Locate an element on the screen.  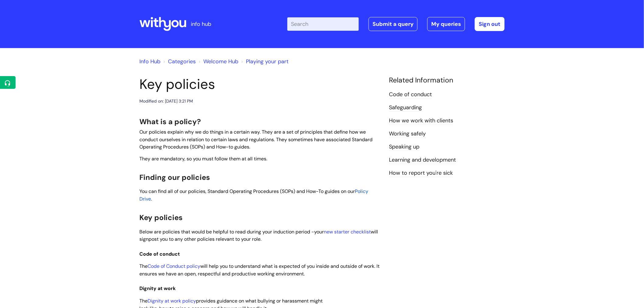
a: Code of Conduct policy is located at coordinates (174, 266).